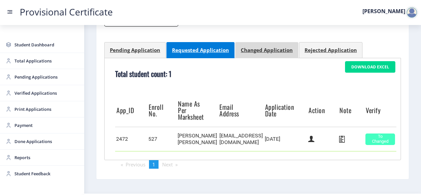 This screenshot has height=195, width=421. What do you see at coordinates (143, 74) in the screenshot?
I see `b: Total student count: 1` at bounding box center [143, 74].